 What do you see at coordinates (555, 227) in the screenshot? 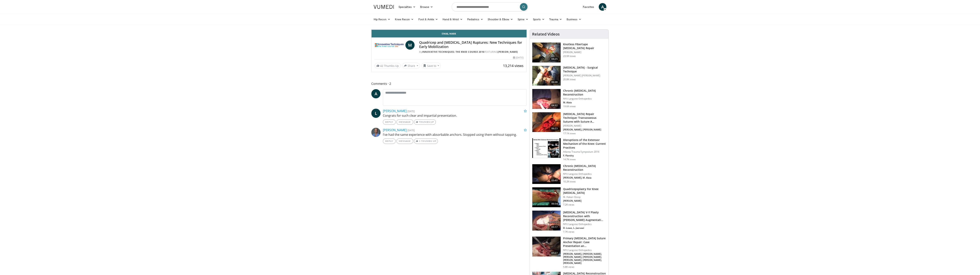
I see `span: 05:17` at bounding box center [555, 227].